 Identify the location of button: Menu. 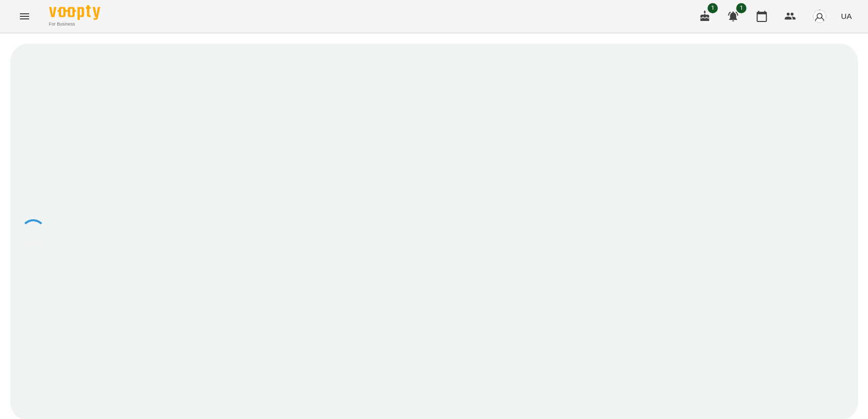
(24, 16).